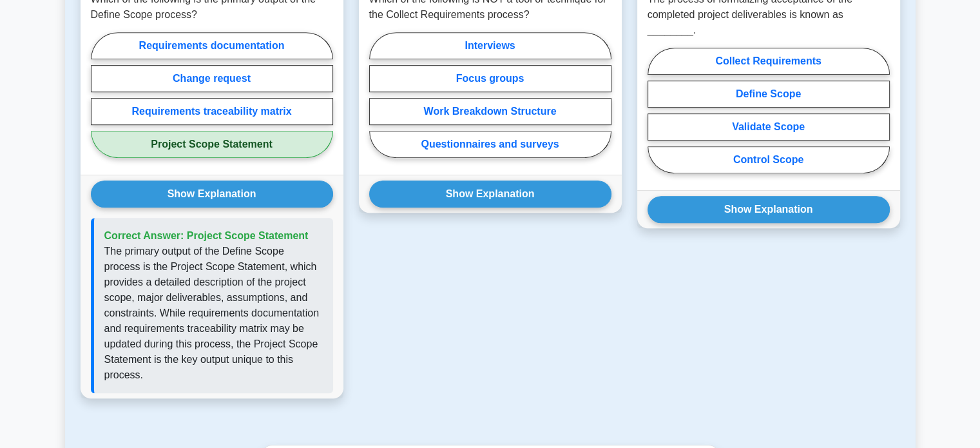 Image resolution: width=980 pixels, height=448 pixels. What do you see at coordinates (768, 94) in the screenshot?
I see `label: Define Scope` at bounding box center [768, 94].